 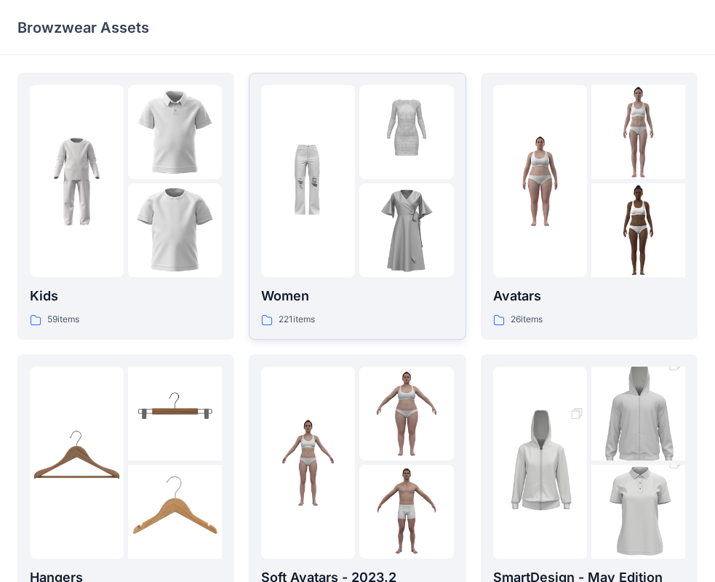 I want to click on a: folder 1folder 2folder 3Avatars26items, so click(x=589, y=206).